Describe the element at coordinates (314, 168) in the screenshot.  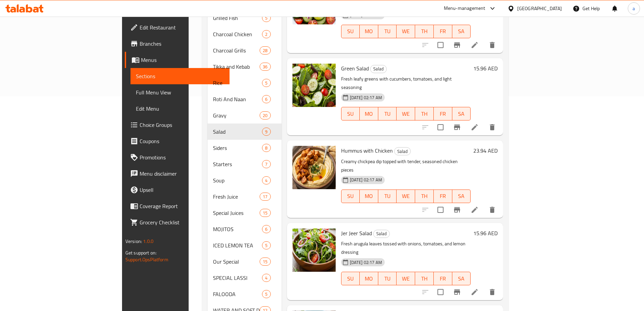
I see `img: Hummus with Chicken` at that location.